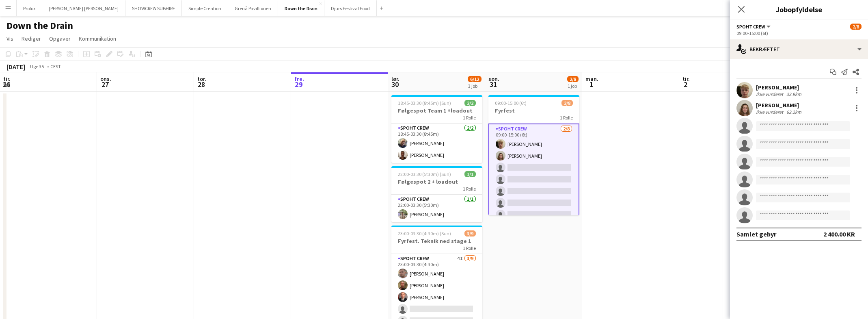 The height and width of the screenshot is (319, 868). I want to click on span: 28, so click(201, 84).